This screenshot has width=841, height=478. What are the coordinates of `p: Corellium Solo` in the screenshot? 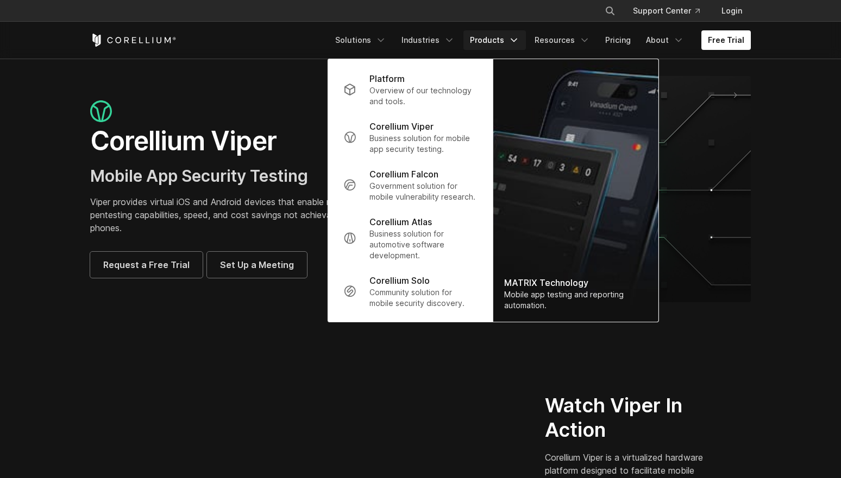 It's located at (399, 281).